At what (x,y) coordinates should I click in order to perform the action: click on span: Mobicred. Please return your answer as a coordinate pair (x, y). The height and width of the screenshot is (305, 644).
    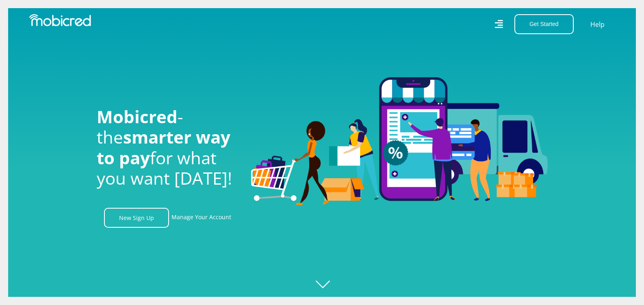
    Looking at the image, I should click on (137, 116).